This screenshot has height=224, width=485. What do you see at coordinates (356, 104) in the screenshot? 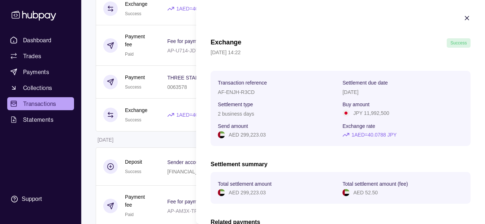
I see `p: Buy amount` at bounding box center [356, 104].